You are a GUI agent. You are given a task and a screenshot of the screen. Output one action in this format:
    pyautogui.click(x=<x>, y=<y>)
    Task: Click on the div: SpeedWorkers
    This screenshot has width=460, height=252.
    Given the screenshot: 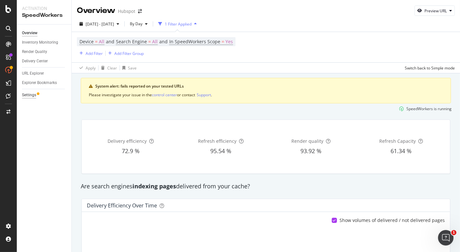 What is the action you would take?
    pyautogui.click(x=44, y=15)
    